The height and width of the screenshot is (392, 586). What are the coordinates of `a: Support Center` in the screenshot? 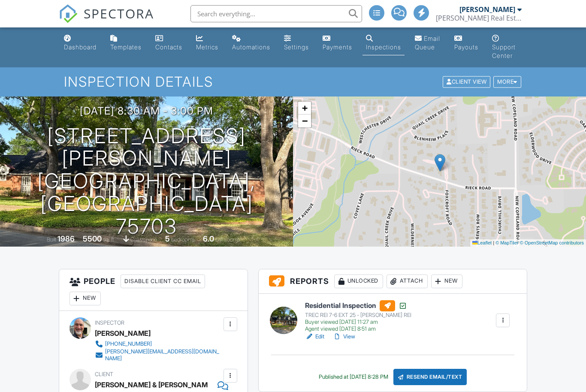 It's located at (507, 47).